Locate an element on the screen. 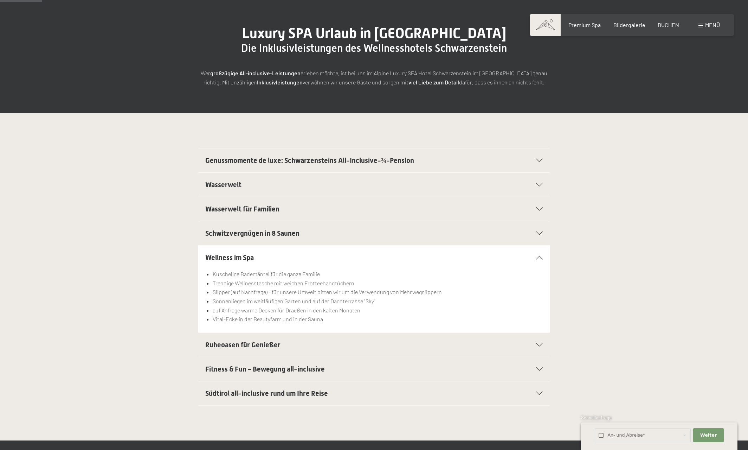  span: Schwitzvergnügen in 8 Saunen is located at coordinates (252, 233).